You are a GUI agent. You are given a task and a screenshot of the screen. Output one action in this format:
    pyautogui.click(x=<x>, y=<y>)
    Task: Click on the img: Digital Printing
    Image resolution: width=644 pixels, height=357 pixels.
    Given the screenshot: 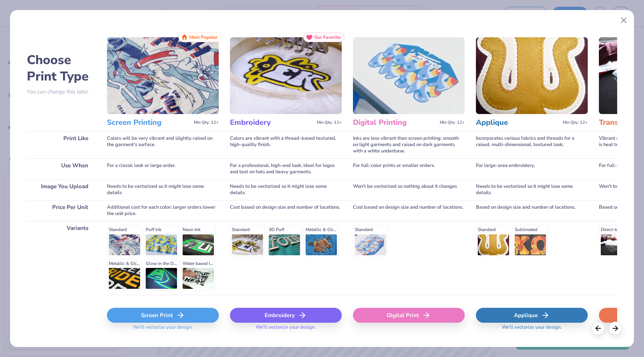 What is the action you would take?
    pyautogui.click(x=409, y=75)
    